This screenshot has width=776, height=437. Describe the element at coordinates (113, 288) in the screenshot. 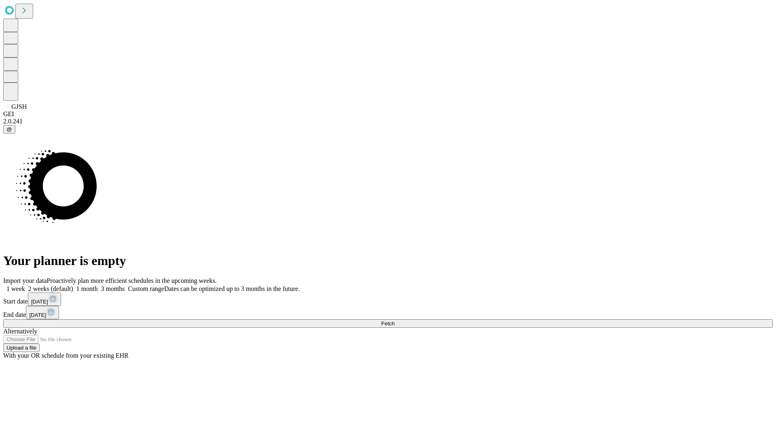

I see `span: 3 months` at that location.